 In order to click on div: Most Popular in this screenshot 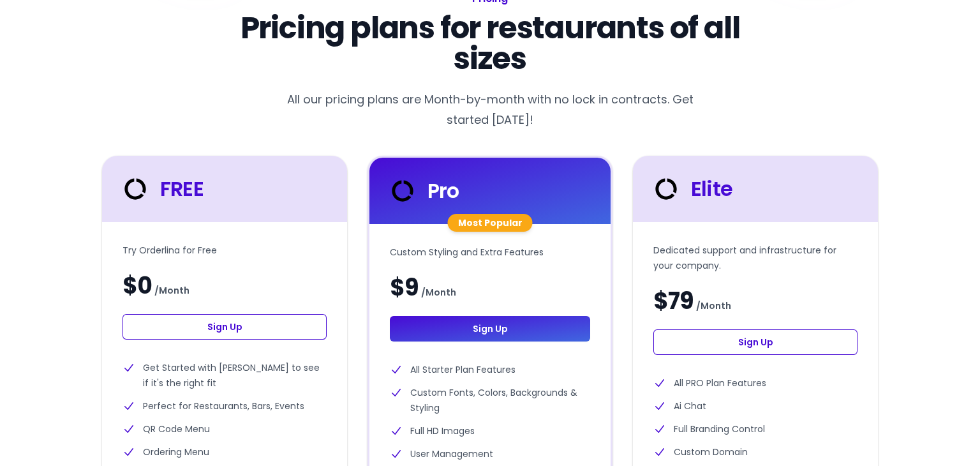, I will do `click(490, 223)`.